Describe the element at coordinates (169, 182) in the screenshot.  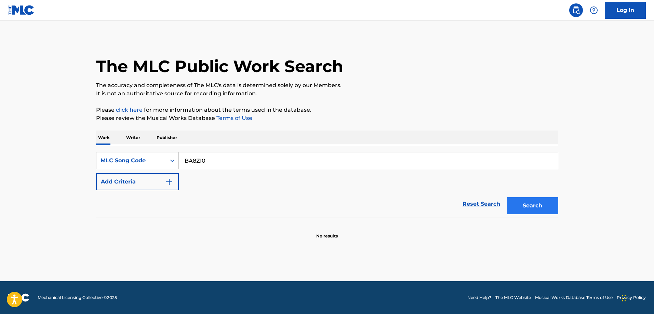
I see `img: 9d2ae6d4665cec9f34b9.svg` at that location.